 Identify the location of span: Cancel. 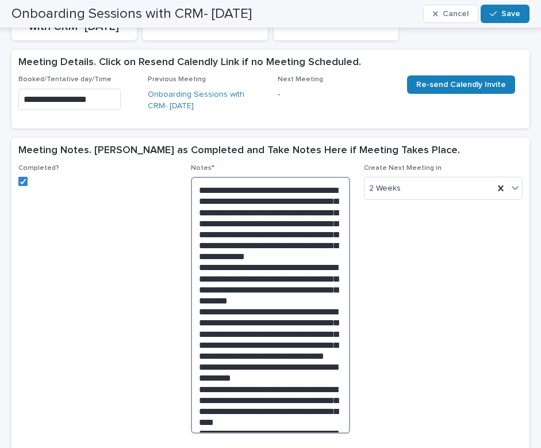
(456, 14).